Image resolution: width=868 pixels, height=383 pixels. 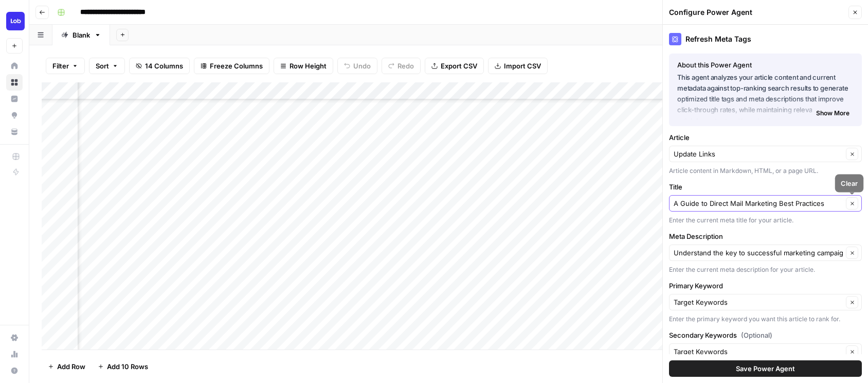 What do you see at coordinates (765, 65) in the screenshot?
I see `div: About this Power Agent` at bounding box center [765, 65].